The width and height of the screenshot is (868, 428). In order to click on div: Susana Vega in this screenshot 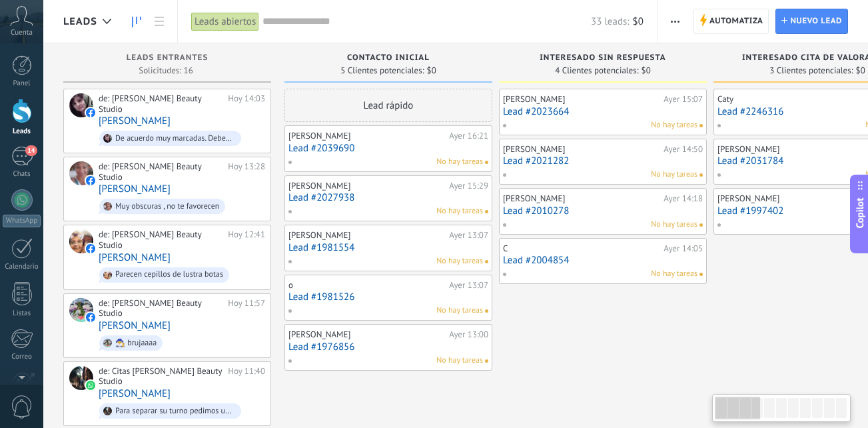, I will do `click(81, 241)`.